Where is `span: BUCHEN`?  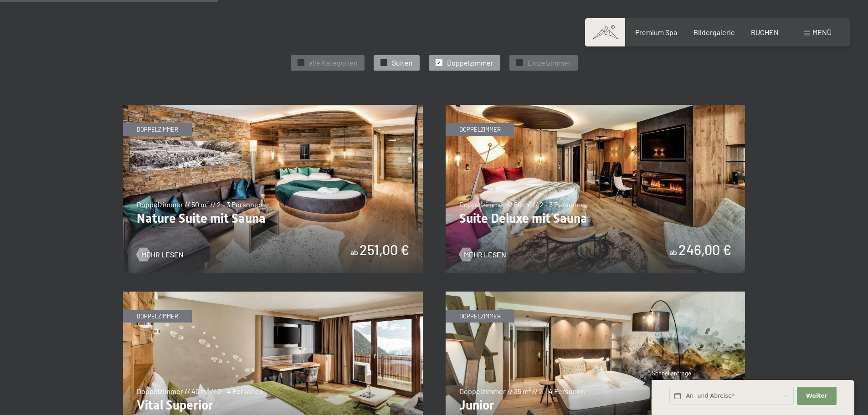 span: BUCHEN is located at coordinates (764, 32).